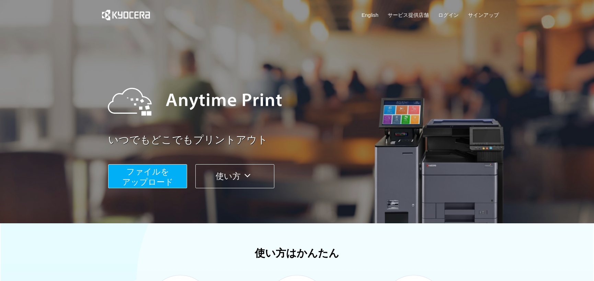  I want to click on button: ファイルを​​アップロード, so click(148, 176).